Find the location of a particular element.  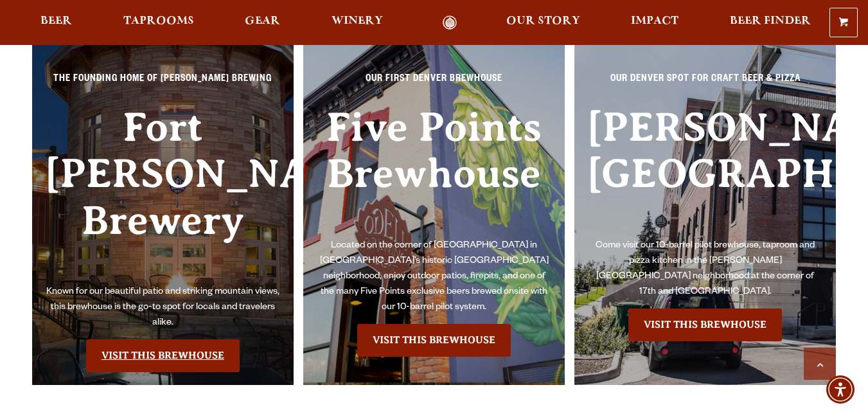

div: Accessibility Menu is located at coordinates (840, 389).